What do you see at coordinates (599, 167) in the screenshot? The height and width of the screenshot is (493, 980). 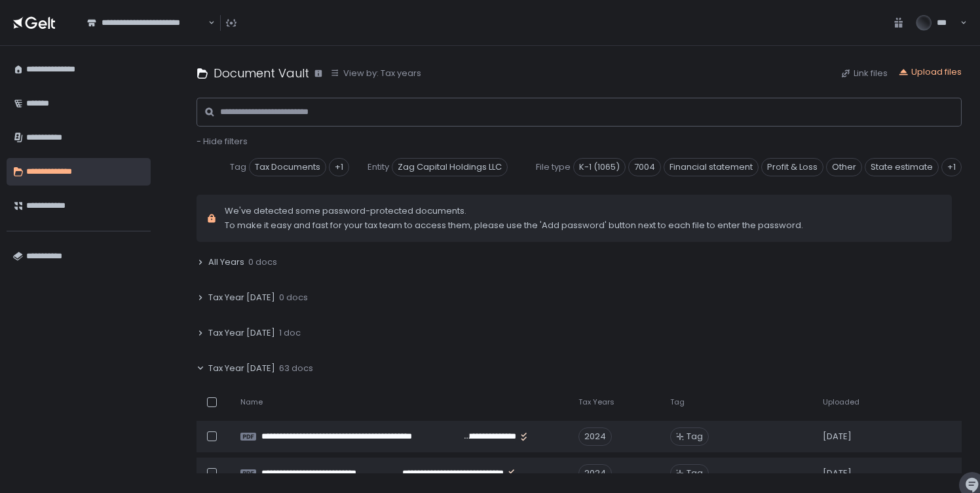 I see `span: K-1 (1065)` at bounding box center [599, 167].